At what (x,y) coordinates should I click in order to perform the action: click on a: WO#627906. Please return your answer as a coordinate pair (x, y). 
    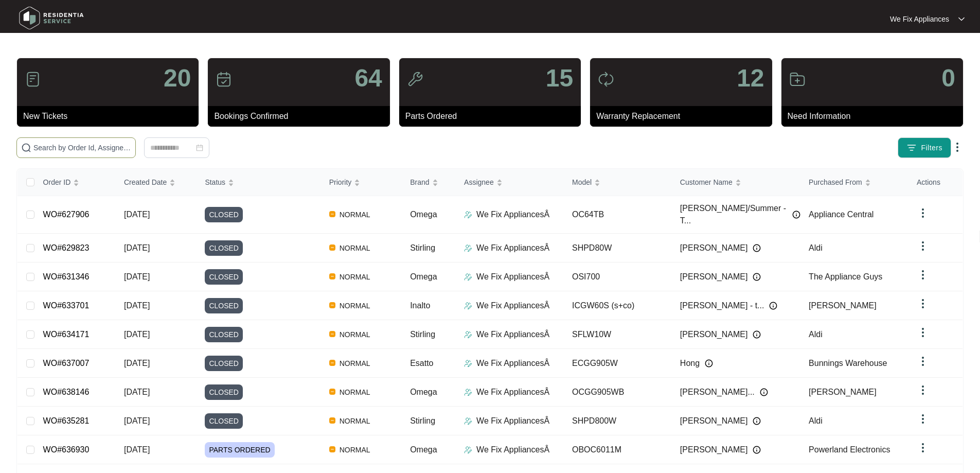
    Looking at the image, I should click on (66, 214).